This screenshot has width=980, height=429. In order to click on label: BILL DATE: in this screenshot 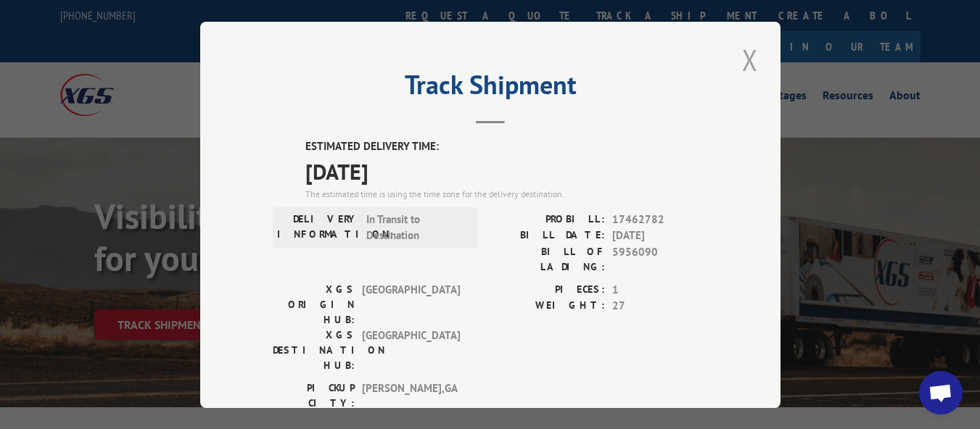, I will do `click(548, 235)`.